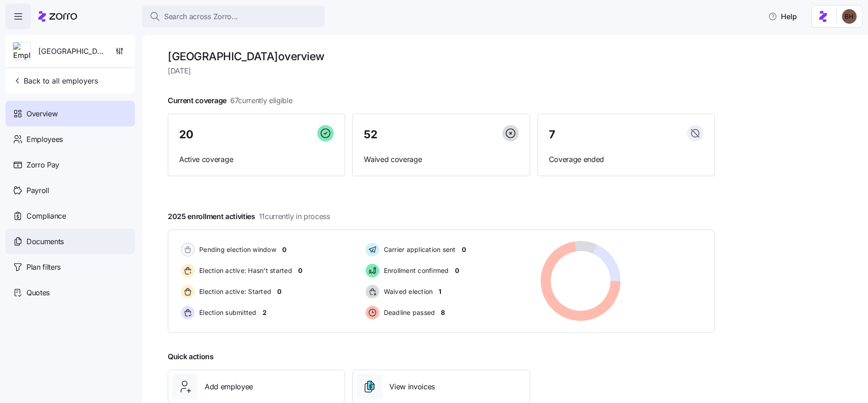 Image resolution: width=868 pixels, height=403 pixels. What do you see at coordinates (201, 16) in the screenshot?
I see `span: Search across Zorro...` at bounding box center [201, 16].